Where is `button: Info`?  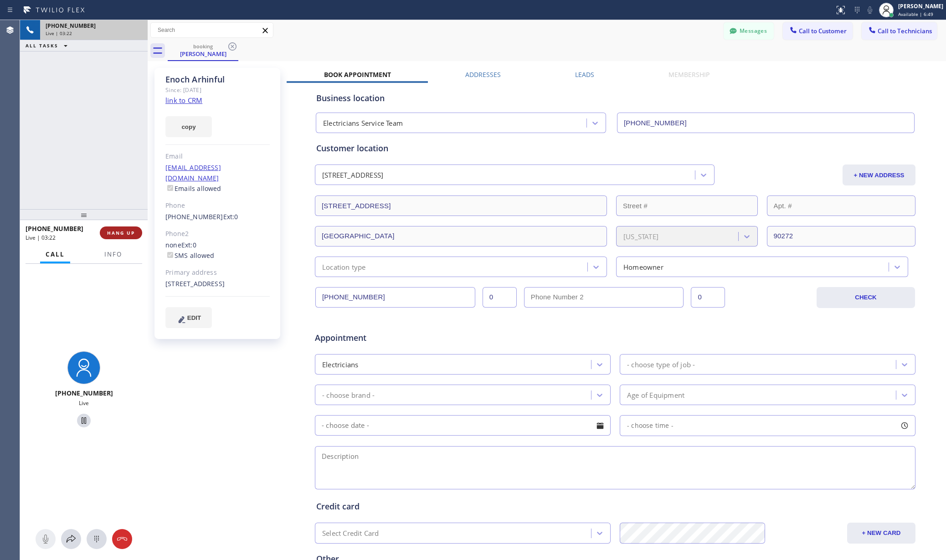
button: Info is located at coordinates (113, 254).